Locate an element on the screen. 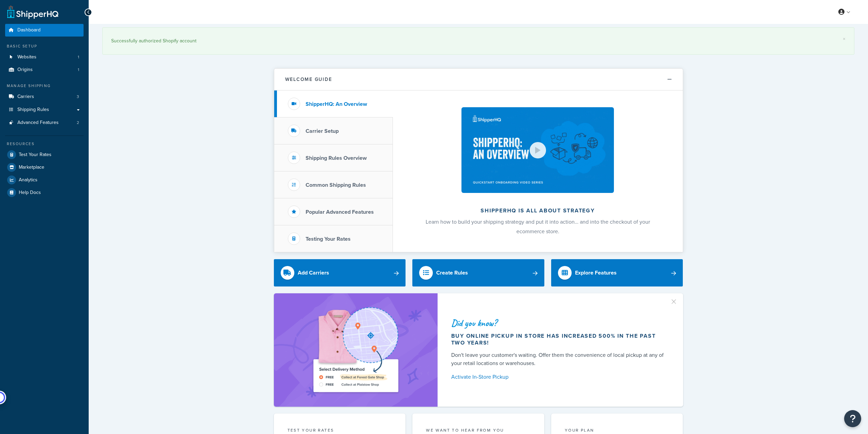 This screenshot has width=868, height=434. span: Dashboard is located at coordinates (29, 30).